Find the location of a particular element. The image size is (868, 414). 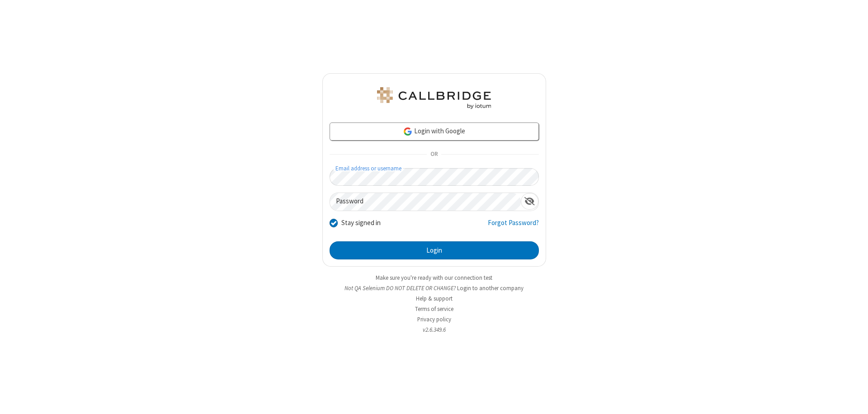

a: Make sure you're ready with our connection test is located at coordinates (434, 277).